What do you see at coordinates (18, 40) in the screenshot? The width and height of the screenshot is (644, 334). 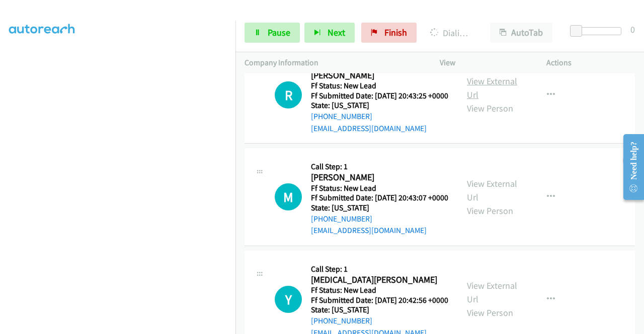 I see `div: Open Resource Center` at bounding box center [18, 40].